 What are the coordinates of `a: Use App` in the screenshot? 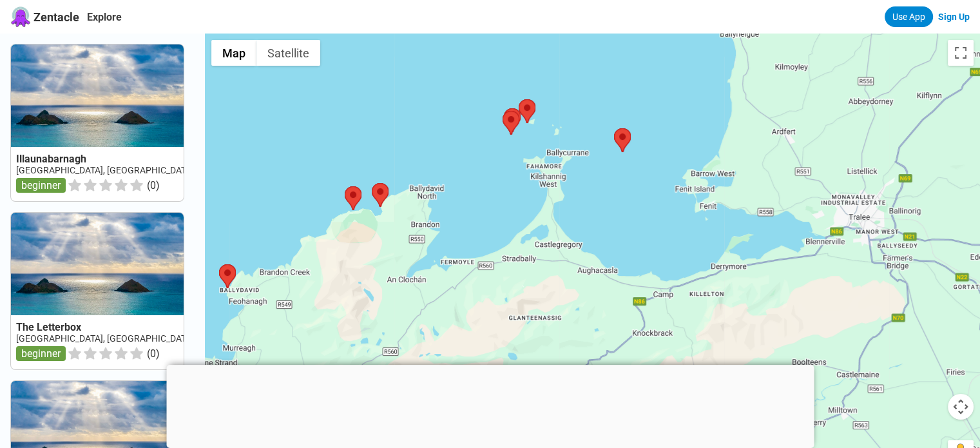 It's located at (909, 17).